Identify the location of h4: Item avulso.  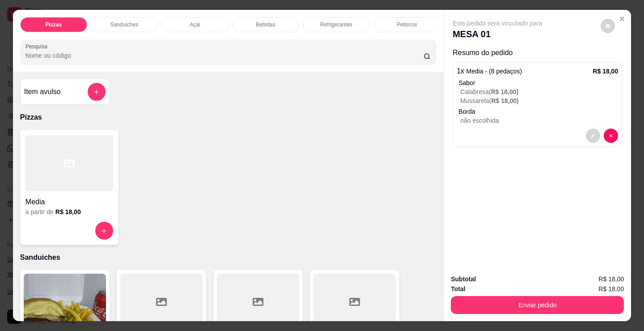
(42, 92).